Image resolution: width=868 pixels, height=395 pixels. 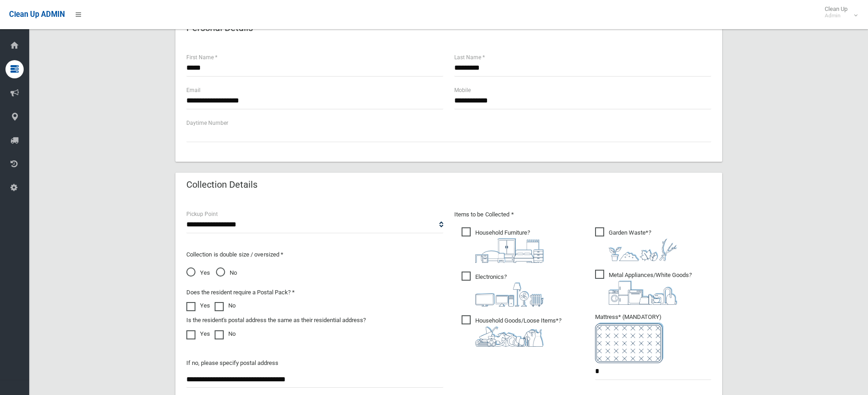 What do you see at coordinates (583, 215) in the screenshot?
I see `p: Items to be Collected *` at bounding box center [583, 215].